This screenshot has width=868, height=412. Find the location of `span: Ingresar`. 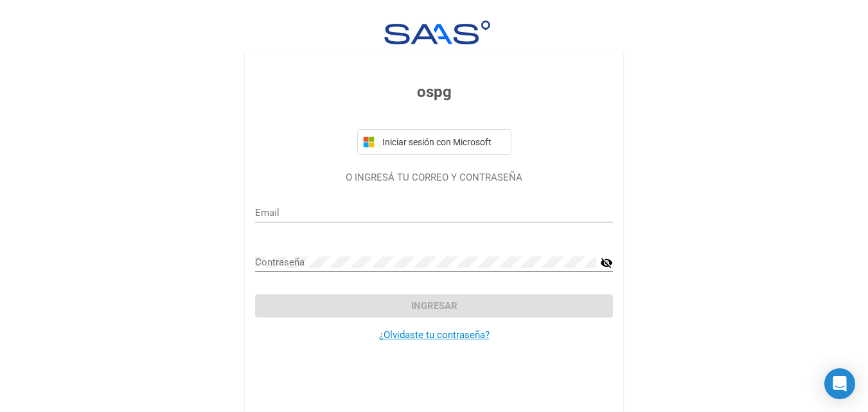

span: Ingresar is located at coordinates (434, 306).